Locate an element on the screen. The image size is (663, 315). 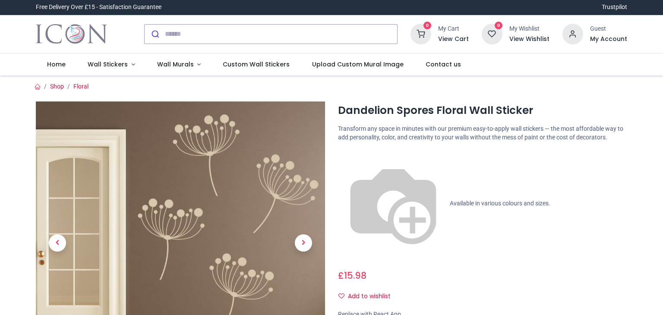
span: Available in various colours and sizes. is located at coordinates (500, 203).